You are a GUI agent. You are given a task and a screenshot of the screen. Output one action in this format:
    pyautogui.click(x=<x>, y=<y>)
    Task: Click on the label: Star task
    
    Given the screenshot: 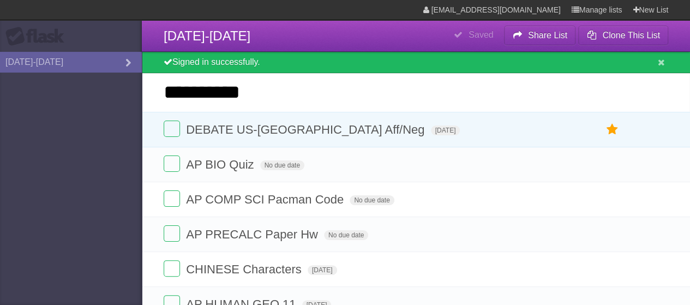 What is the action you would take?
    pyautogui.click(x=612, y=129)
    